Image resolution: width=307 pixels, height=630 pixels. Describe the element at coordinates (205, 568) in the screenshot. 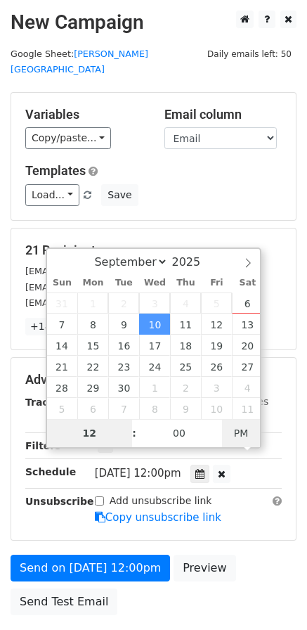

I see `a: Preview` at that location.